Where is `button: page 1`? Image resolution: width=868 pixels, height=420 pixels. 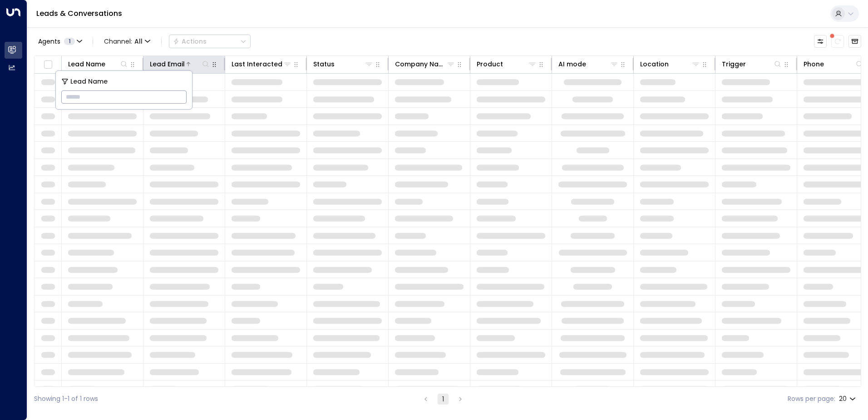 button: page 1 is located at coordinates (443, 399).